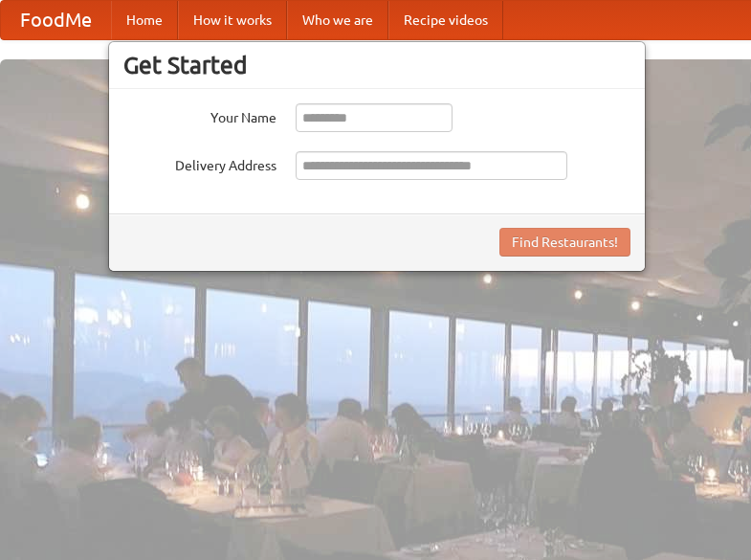  Describe the element at coordinates (144, 20) in the screenshot. I see `a: Home` at that location.